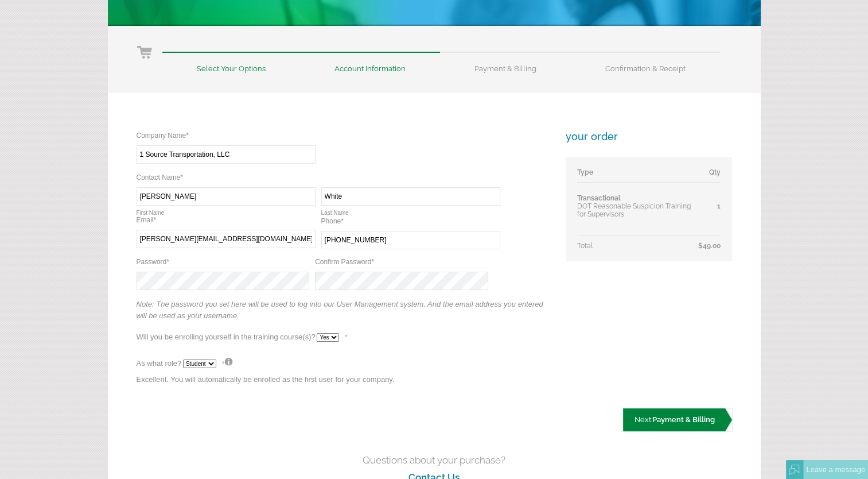  I want to click on label: Company Name*, so click(163, 136).